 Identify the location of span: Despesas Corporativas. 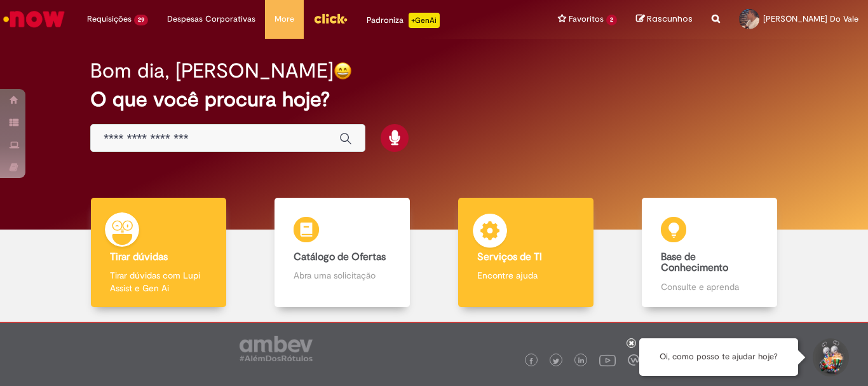
(211, 19).